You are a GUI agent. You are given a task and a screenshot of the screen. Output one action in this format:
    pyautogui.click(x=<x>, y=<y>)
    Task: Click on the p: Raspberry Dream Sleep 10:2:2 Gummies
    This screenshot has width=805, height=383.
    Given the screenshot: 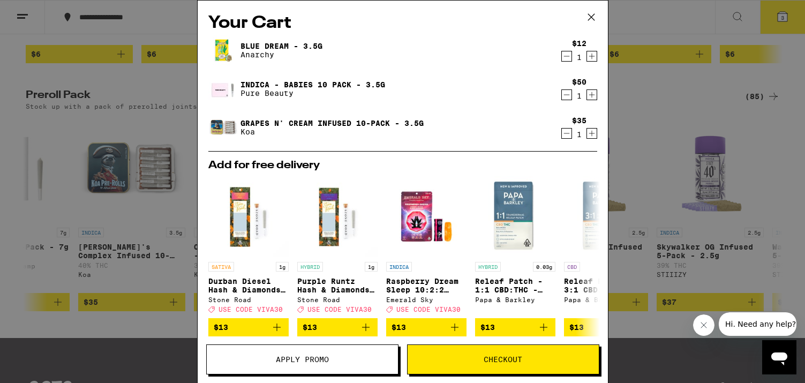 What is the action you would take?
    pyautogui.click(x=426, y=285)
    